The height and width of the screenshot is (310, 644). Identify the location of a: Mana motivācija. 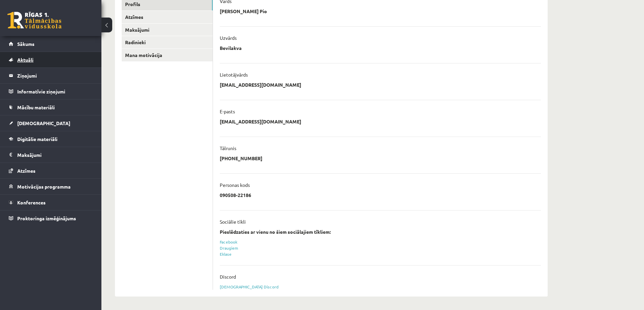
(167, 55).